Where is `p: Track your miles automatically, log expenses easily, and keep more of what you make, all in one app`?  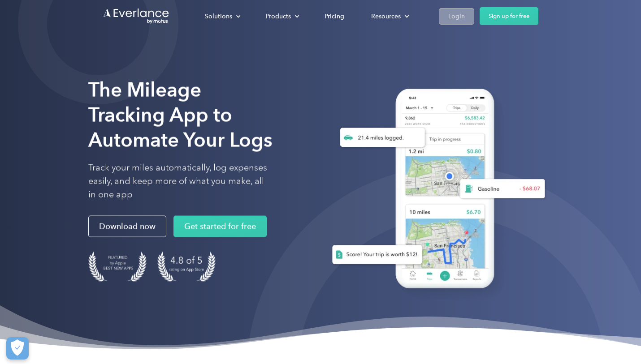
p: Track your miles automatically, log expenses easily, and keep more of what you make, all in one app is located at coordinates (178, 182).